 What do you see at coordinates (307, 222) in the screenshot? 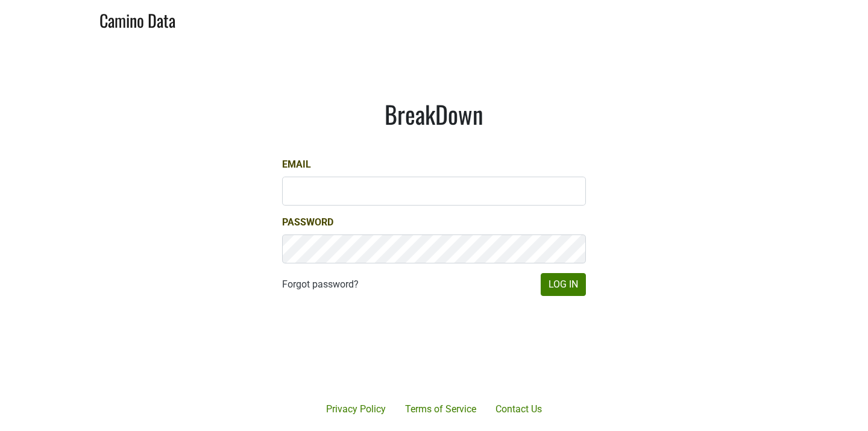
I see `label: Password` at bounding box center [307, 222].